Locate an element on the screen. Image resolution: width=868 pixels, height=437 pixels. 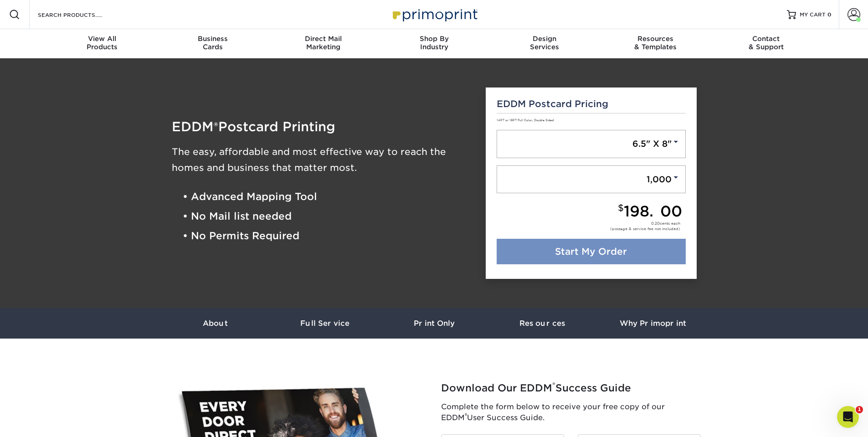
a: Print Only is located at coordinates (434, 323).